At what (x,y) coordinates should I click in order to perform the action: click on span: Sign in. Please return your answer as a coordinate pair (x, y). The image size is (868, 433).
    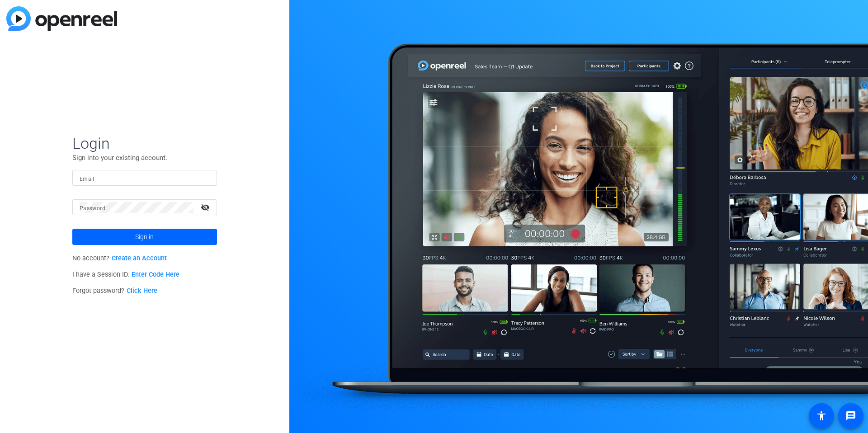
    Looking at the image, I should click on (144, 237).